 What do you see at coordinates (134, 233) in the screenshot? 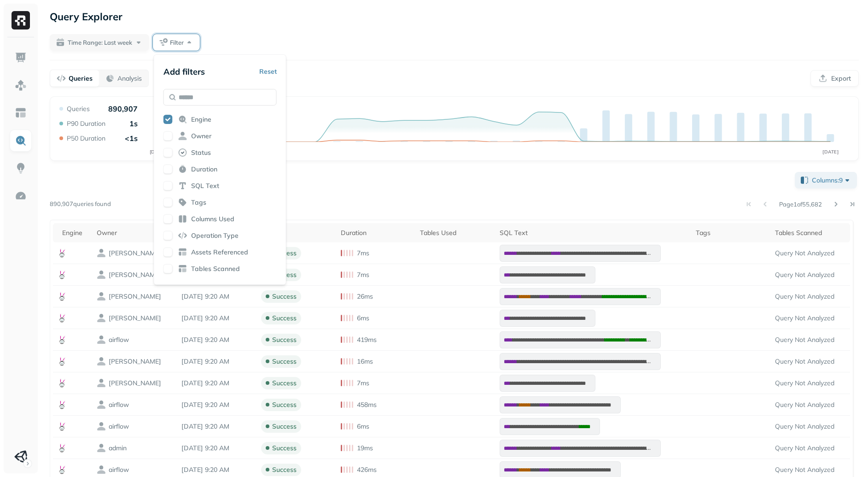
I see `div: Owner` at bounding box center [134, 233].